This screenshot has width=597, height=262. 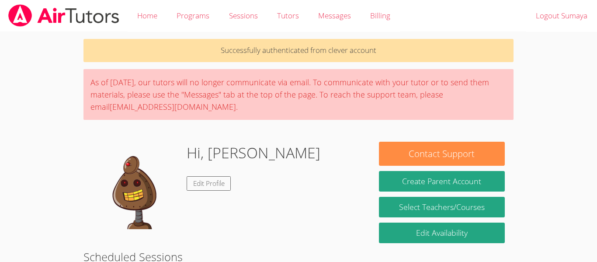 I want to click on p: Successfully authenticated from clever account, so click(x=299, y=50).